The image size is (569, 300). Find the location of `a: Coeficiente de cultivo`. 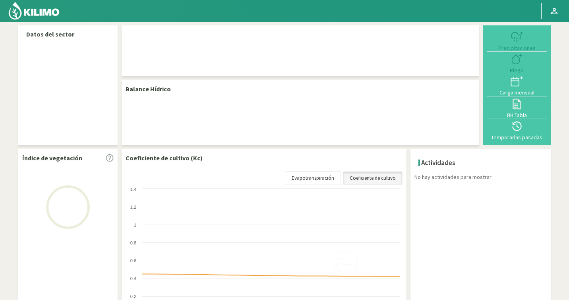

a: Coeficiente de cultivo is located at coordinates (372, 178).